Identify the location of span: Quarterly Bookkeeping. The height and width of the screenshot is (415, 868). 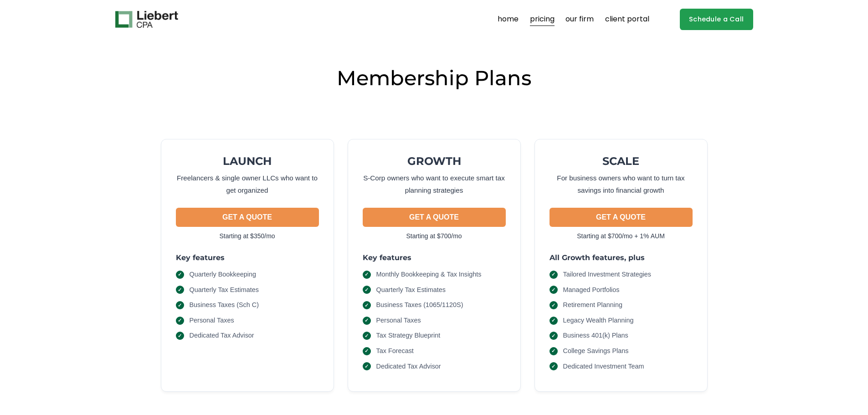
(223, 274).